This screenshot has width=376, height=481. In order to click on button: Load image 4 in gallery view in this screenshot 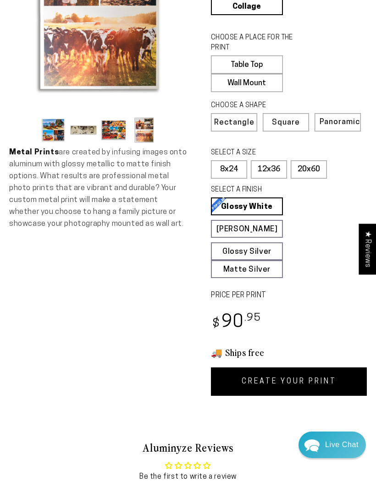, I will do `click(144, 130)`.